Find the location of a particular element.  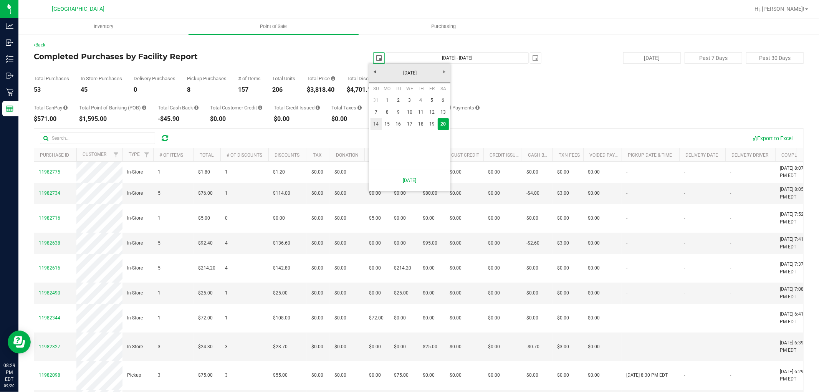

a: Back is located at coordinates (40, 45).